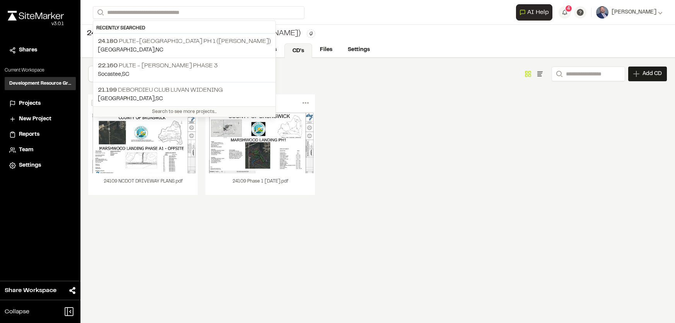 This screenshot has width=675, height=323. I want to click on button: Open AI Assistant, so click(534, 12).